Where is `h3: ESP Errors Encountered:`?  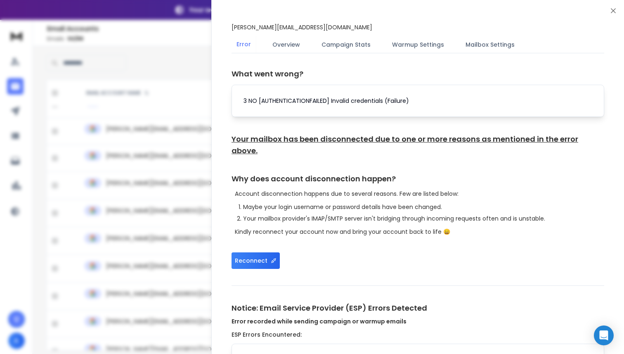 h3: ESP Errors Encountered: is located at coordinates (418, 334).